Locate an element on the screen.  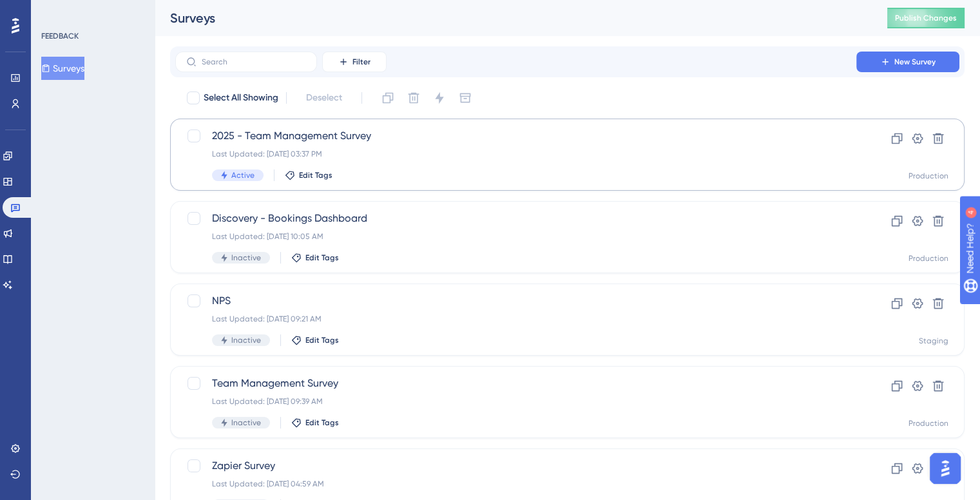
button: Open AI Assistant Launcher is located at coordinates (20, 20).